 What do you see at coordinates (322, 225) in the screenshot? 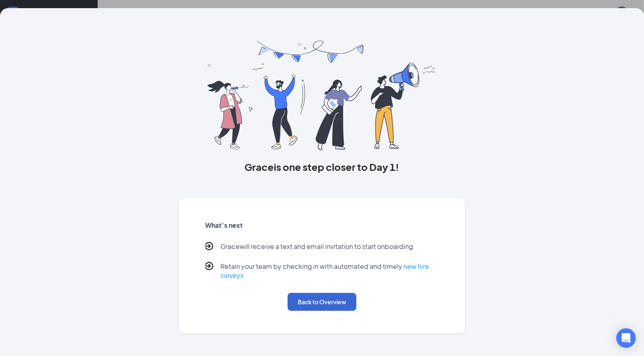
I see `h5: What’s next` at bounding box center [322, 225].